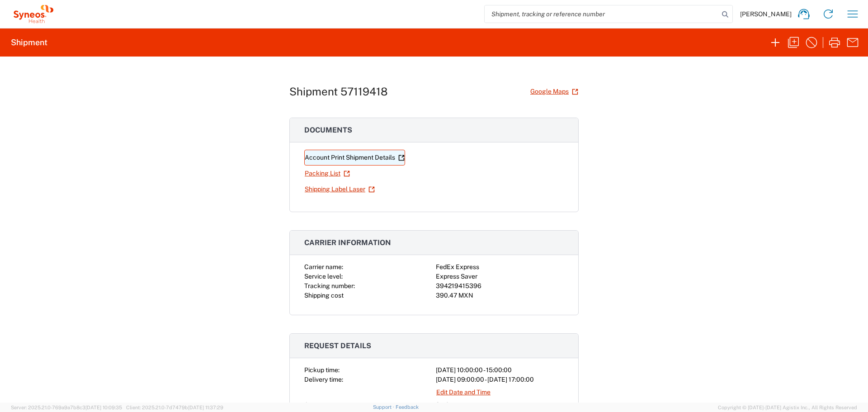 The image size is (868, 412). Describe the element at coordinates (67, 408) in the screenshot. I see `span: Server: 2025.21.0-769a9a7b8c3` at that location.